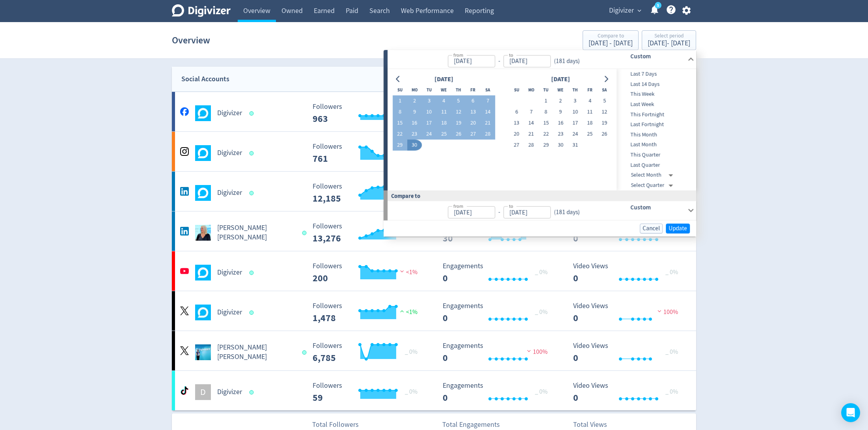 The width and height of the screenshot is (868, 430). I want to click on span: Last 14 Days, so click(656, 85).